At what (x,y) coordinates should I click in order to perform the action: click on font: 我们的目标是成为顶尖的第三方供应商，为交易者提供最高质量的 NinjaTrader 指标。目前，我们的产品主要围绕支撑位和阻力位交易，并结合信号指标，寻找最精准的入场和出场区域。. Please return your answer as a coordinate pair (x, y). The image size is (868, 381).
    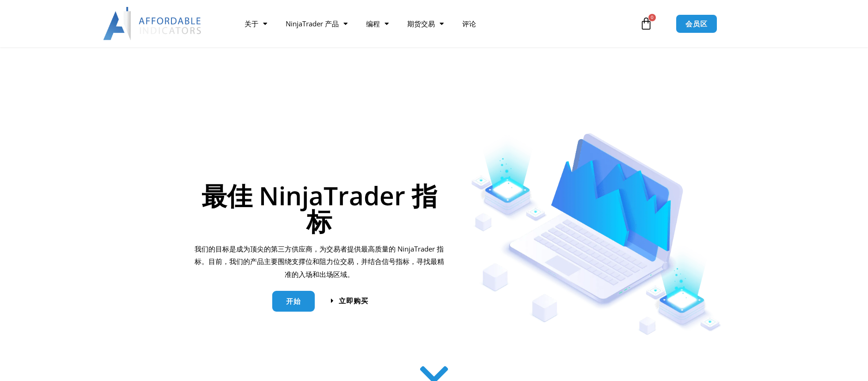
    Looking at the image, I should click on (320, 261).